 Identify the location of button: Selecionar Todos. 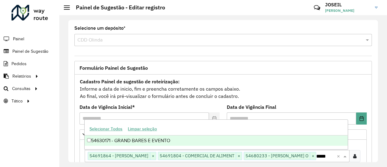
(106, 129).